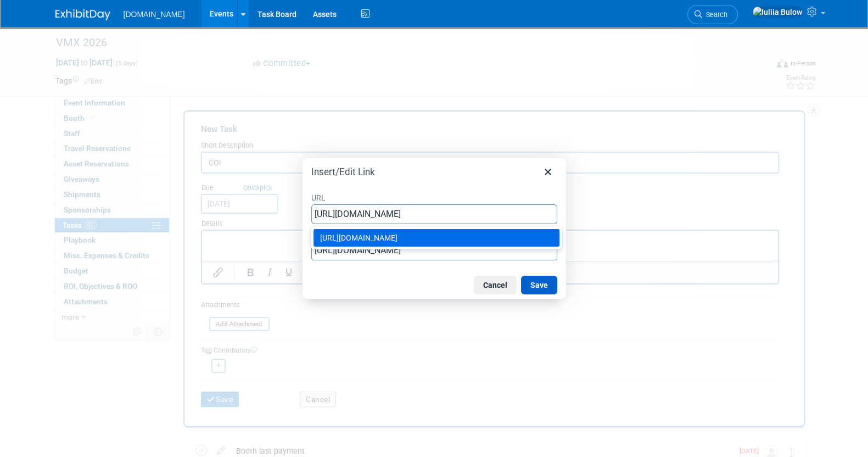 The height and width of the screenshot is (457, 868). I want to click on body: Rich Text Area. Press ALT-0 for help., so click(288, 9).